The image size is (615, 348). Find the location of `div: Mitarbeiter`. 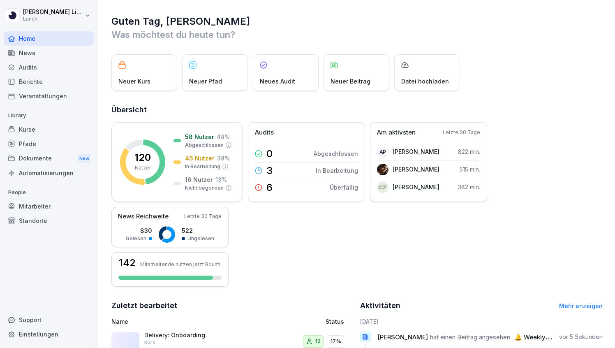

div: Mitarbeiter is located at coordinates (49, 206).